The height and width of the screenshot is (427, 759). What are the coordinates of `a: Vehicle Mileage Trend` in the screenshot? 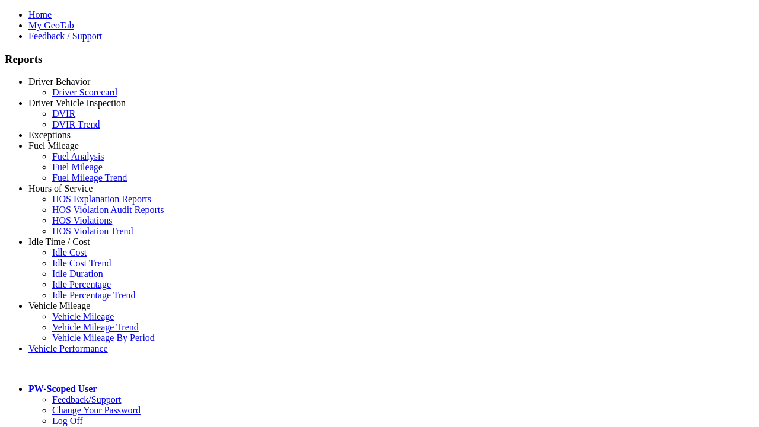 It's located at (95, 327).